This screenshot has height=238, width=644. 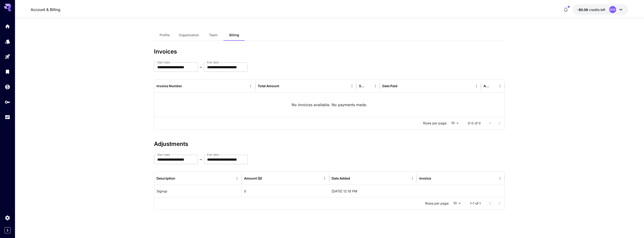 What do you see at coordinates (8, 87) in the screenshot?
I see `div: Wallet` at bounding box center [8, 87].